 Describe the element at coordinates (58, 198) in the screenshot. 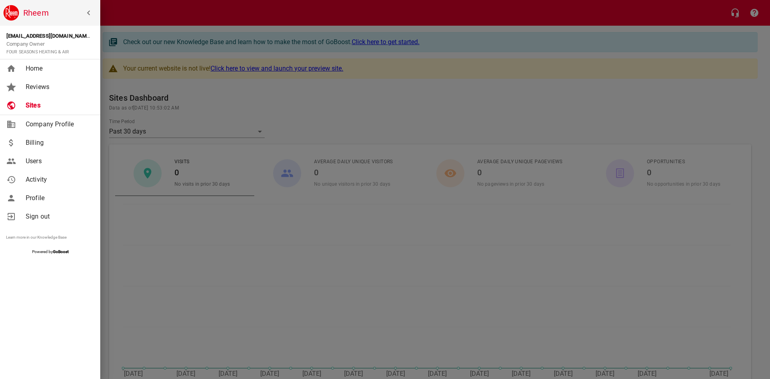

I see `span: Profile` at that location.